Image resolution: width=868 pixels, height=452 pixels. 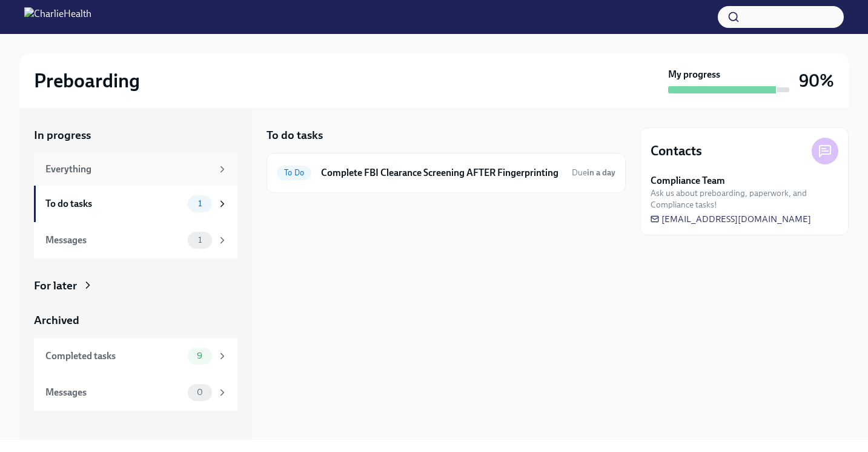 I want to click on h6: Complete FBI Clearance Screening AFTER Fingerprinting, so click(x=441, y=173).